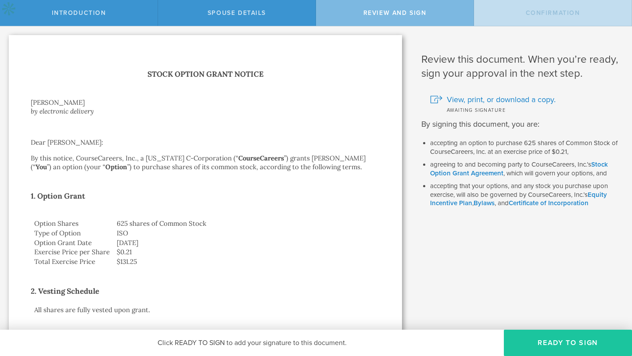  I want to click on div: Awaiting signature, so click(524, 110).